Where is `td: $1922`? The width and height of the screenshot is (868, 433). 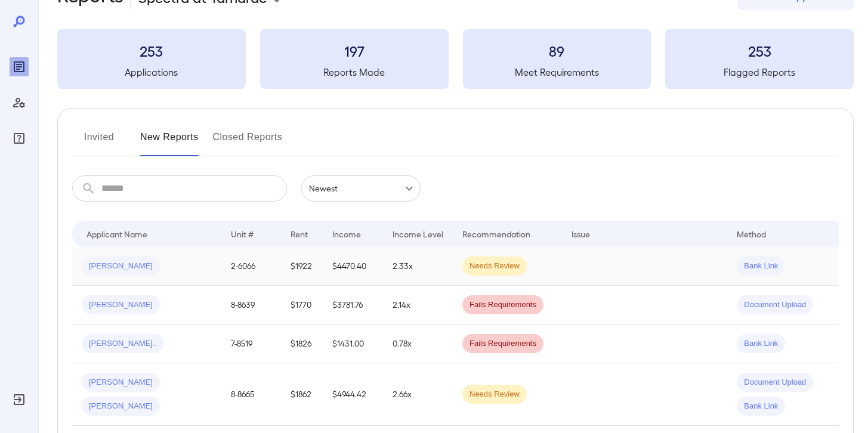 td: $1922 is located at coordinates (302, 266).